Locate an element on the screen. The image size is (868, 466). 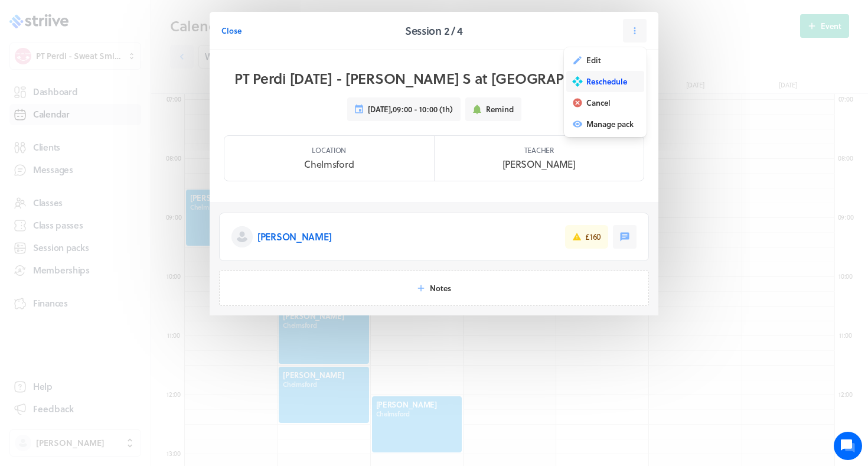
button: Close is located at coordinates (231, 30).